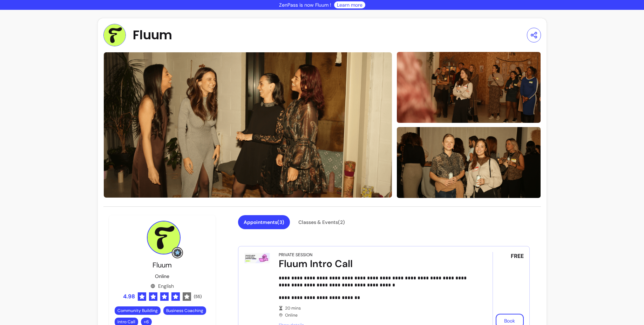  Describe the element at coordinates (126, 321) in the screenshot. I see `span: Intro Call` at that location.